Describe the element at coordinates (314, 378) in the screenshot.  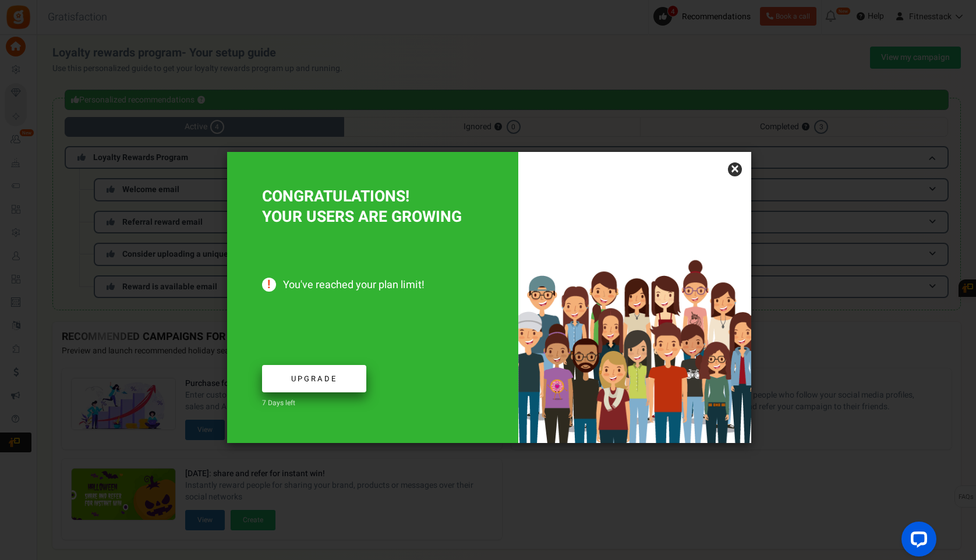
I see `span: Upgrade` at that location.